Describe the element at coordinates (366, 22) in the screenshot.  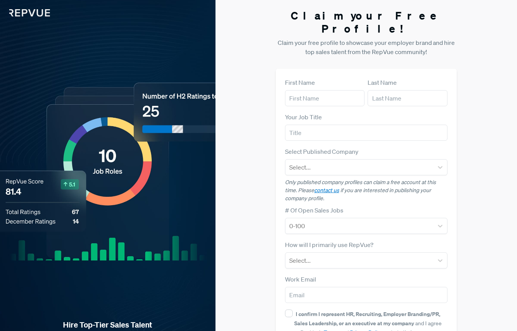
I see `h3: Claim your Free Profile!` at that location.